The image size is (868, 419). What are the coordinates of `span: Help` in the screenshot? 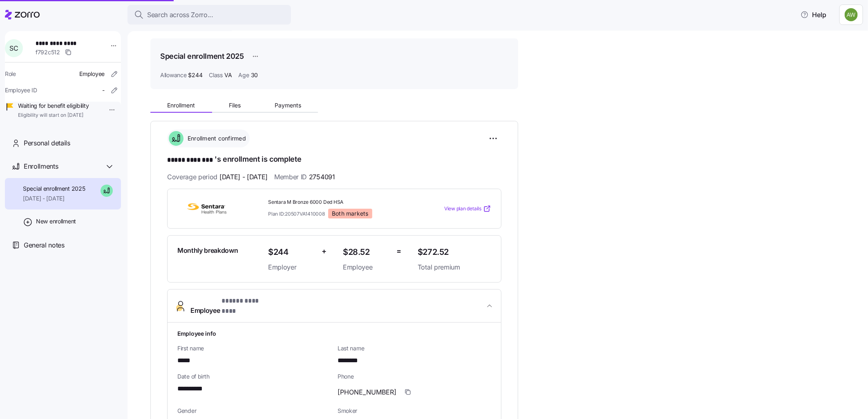 It's located at (813, 14).